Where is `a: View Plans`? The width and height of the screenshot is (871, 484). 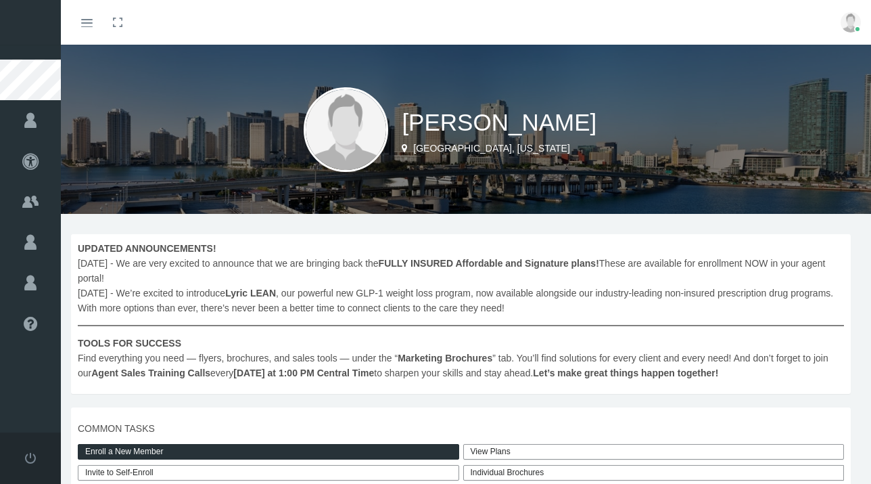 a: View Plans is located at coordinates (654, 451).